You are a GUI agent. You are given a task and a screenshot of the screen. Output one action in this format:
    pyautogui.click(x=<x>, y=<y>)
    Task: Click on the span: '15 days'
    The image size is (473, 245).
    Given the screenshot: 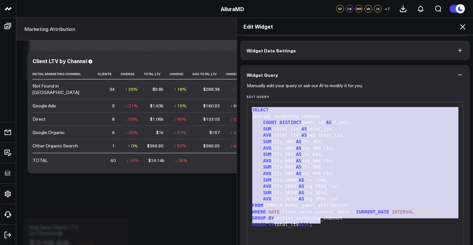 What is the action you would take?
    pyautogui.click(x=429, y=212)
    